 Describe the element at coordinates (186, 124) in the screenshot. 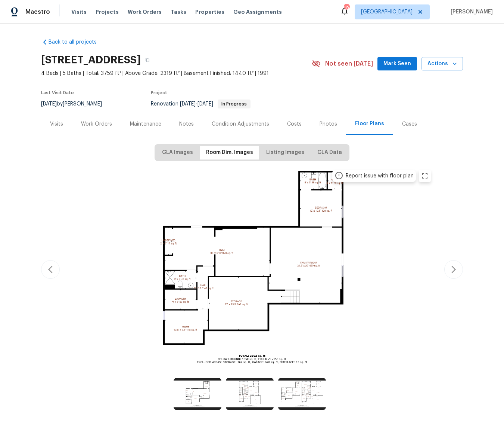

I see `div: Notes` at that location.